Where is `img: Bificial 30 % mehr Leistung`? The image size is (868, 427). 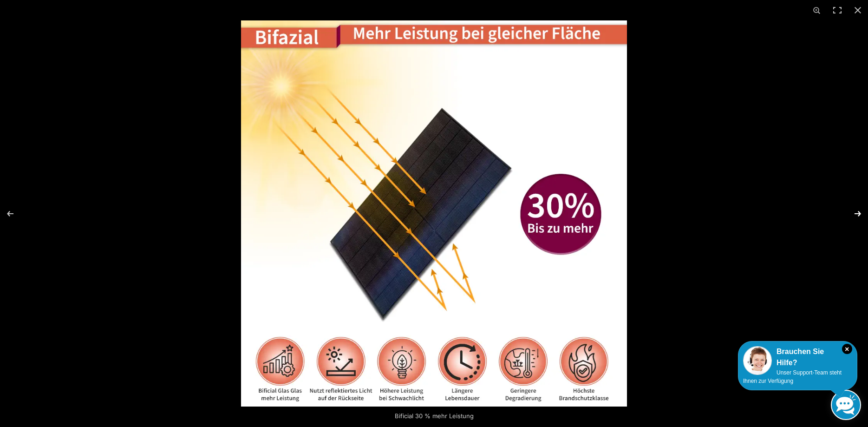 img: Bificial 30 % mehr Leistung is located at coordinates (434, 214).